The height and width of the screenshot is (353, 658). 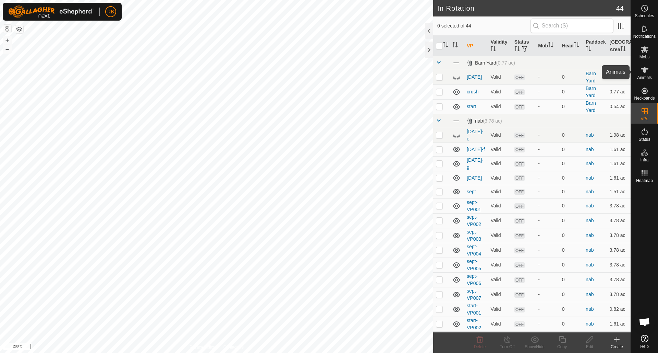 I want to click on span: VPs, so click(x=645, y=119).